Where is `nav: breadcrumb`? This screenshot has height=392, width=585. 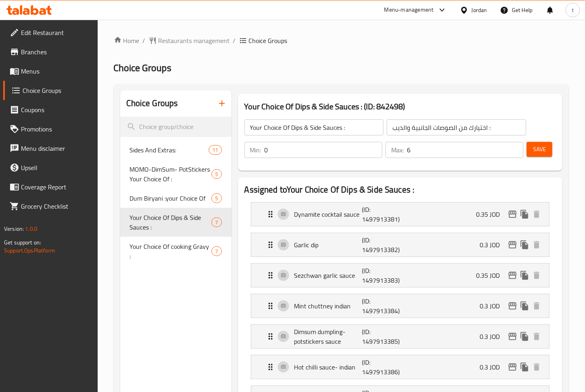
nav: breadcrumb is located at coordinates (341, 40).